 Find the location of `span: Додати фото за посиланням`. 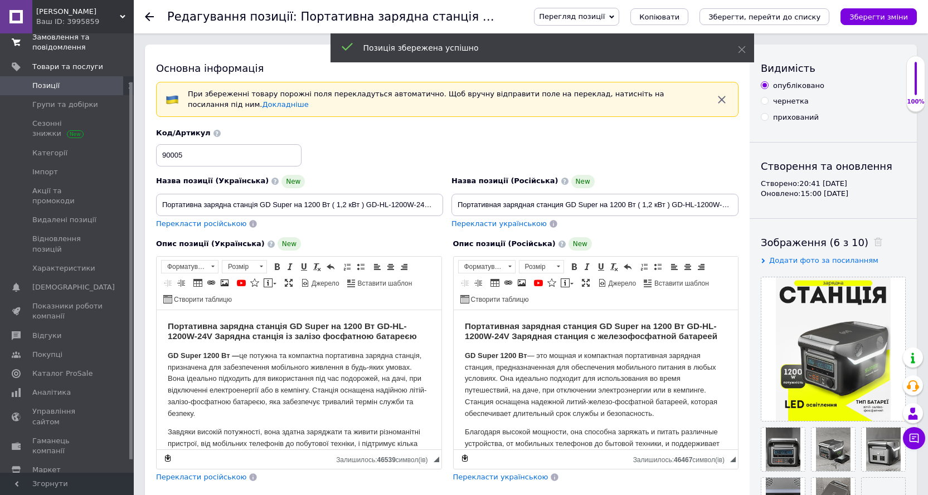

span: Додати фото за посиланням is located at coordinates (824, 260).